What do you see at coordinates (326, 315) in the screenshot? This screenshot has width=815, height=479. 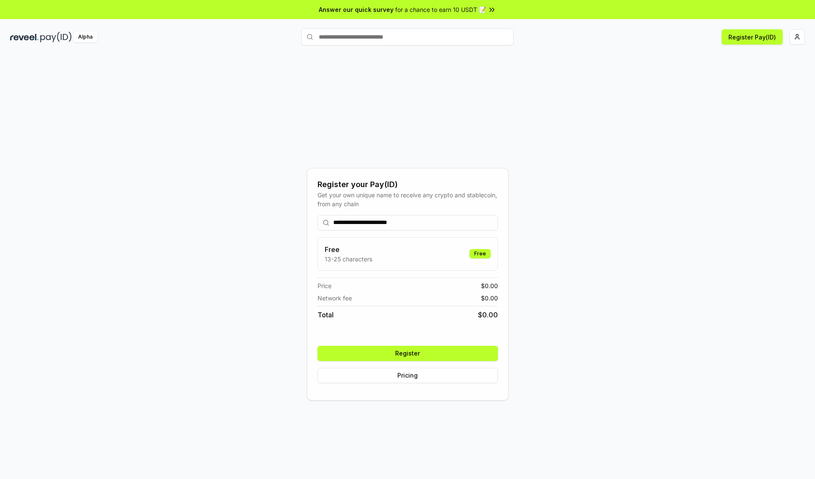 I see `span: Total` at bounding box center [326, 315].